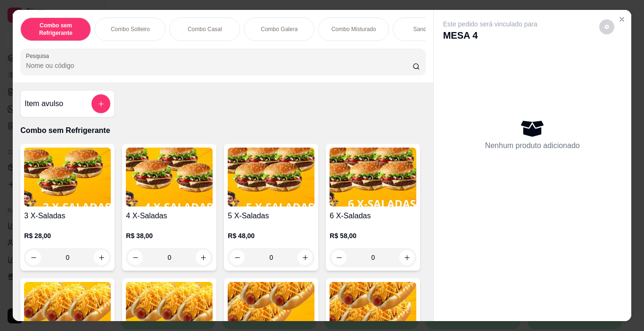  I want to click on p: MESA 4, so click(490, 35).